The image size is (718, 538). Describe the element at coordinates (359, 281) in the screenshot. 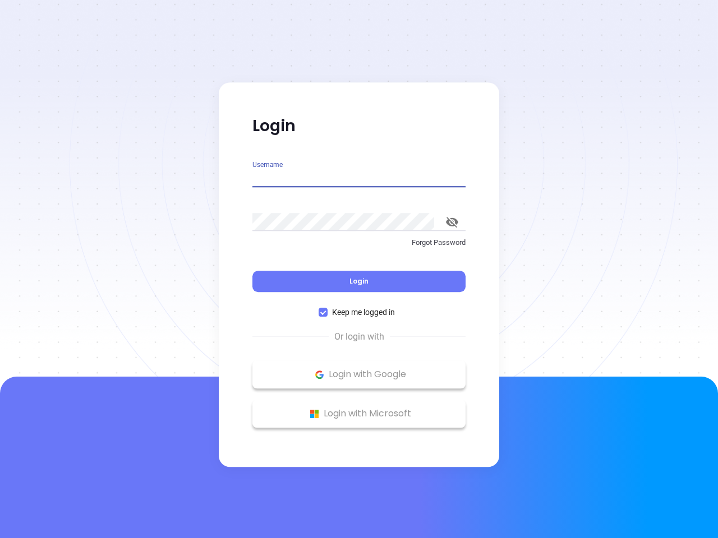

I see `button: Login` at that location.